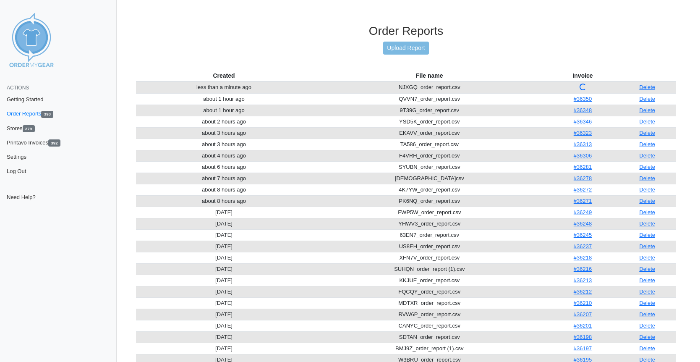 The image size is (700, 362). Describe the element at coordinates (582, 314) in the screenshot. I see `a: #36207` at that location.